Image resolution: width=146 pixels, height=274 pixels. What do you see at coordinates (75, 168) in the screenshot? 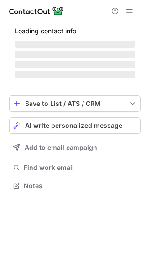
I see `button: Find work email` at bounding box center [75, 168].